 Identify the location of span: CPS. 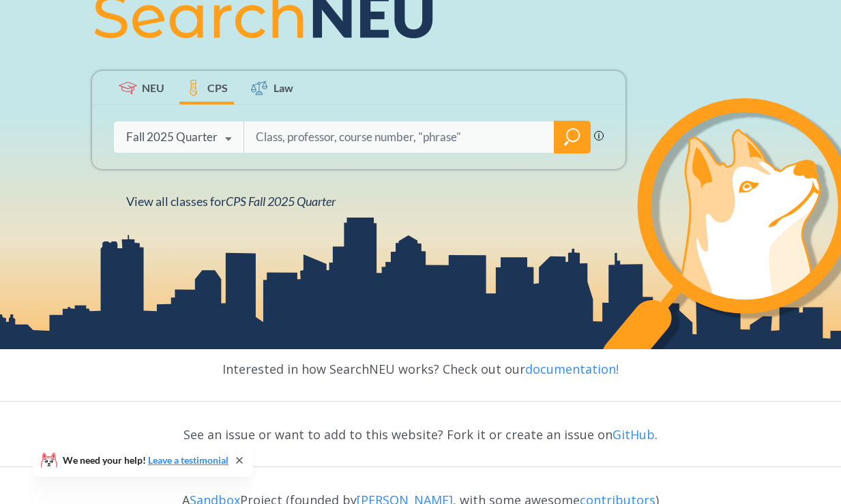
(218, 87).